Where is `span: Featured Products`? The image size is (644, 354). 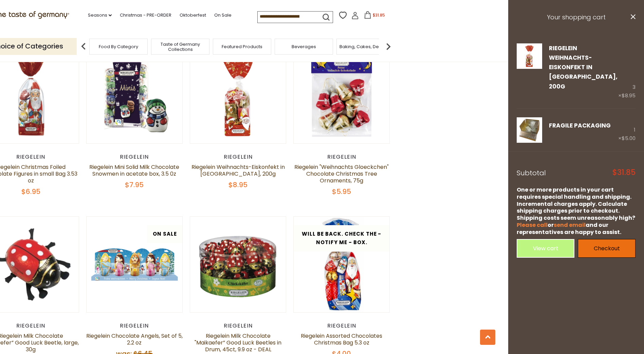 span: Featured Products is located at coordinates (242, 46).